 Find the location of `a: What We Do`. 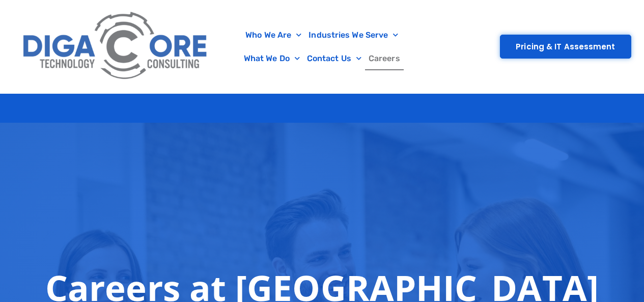

a: What We Do is located at coordinates (272, 59).